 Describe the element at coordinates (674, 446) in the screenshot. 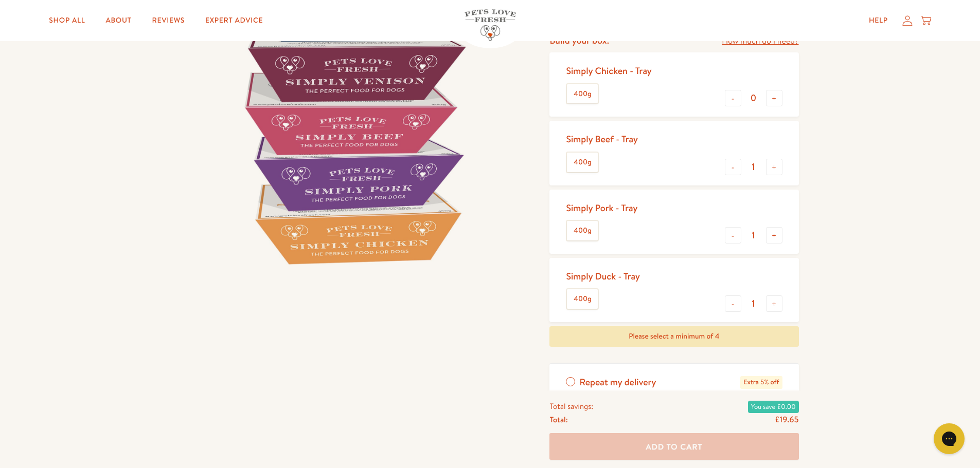

I see `span: Add To Cart` at that location.